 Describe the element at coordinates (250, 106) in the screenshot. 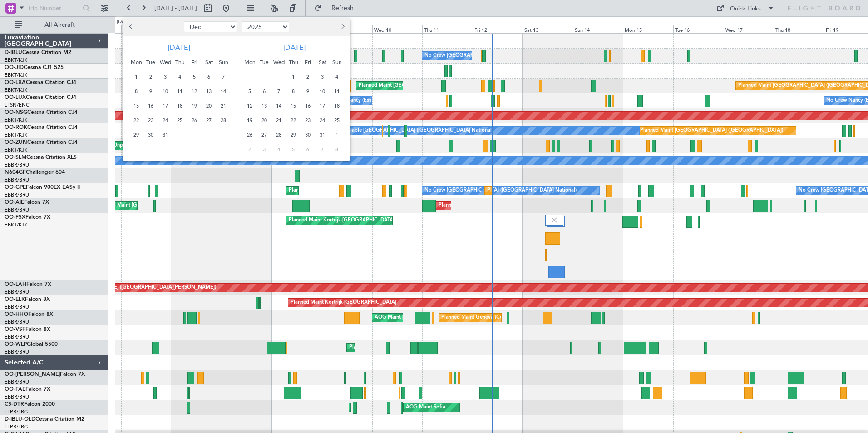

I see `span: 12` at that location.